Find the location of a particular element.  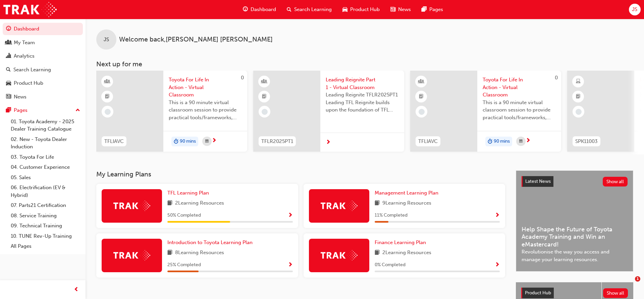

a: 02. New - Toyota Dealer Induction is located at coordinates (45, 143).